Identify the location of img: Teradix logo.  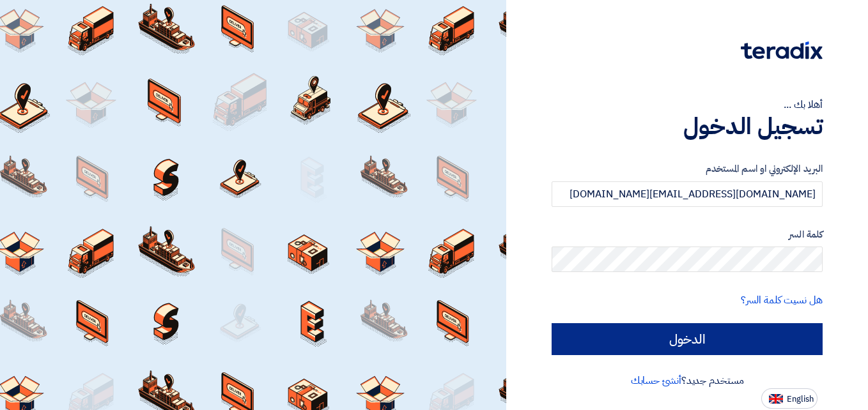
(781, 51).